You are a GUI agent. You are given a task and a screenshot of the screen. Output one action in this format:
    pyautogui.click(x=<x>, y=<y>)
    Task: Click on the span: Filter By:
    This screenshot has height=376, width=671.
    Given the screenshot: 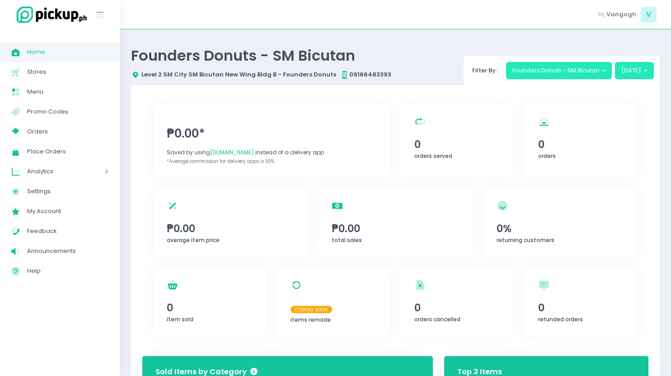 What is the action you would take?
    pyautogui.click(x=485, y=70)
    